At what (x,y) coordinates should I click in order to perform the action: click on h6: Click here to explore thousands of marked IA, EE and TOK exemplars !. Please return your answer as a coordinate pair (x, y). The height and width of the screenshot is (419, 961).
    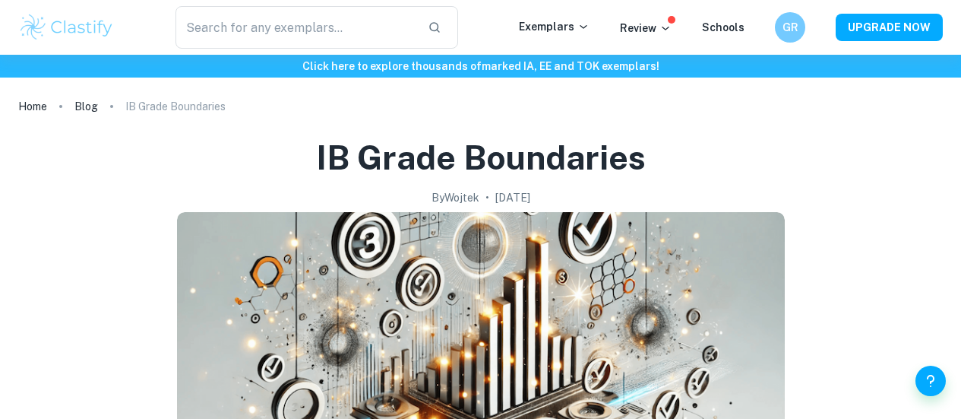
    Looking at the image, I should click on (480, 66).